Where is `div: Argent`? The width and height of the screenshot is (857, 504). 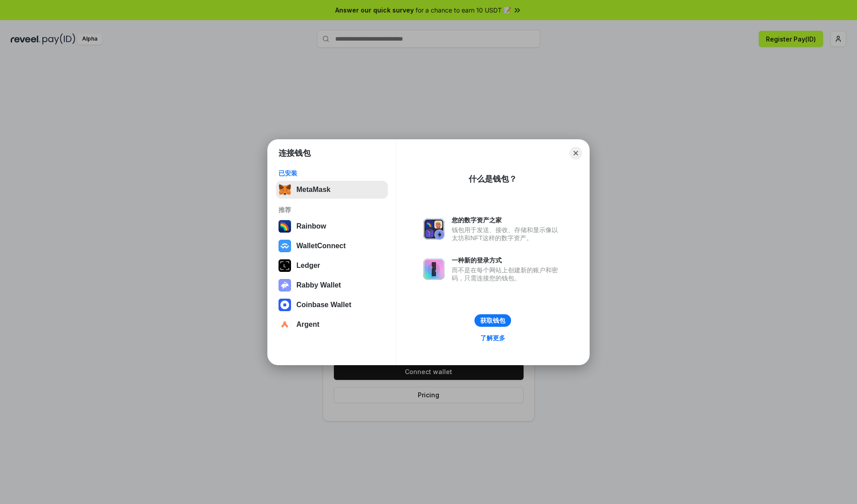
div: Argent is located at coordinates (308, 325).